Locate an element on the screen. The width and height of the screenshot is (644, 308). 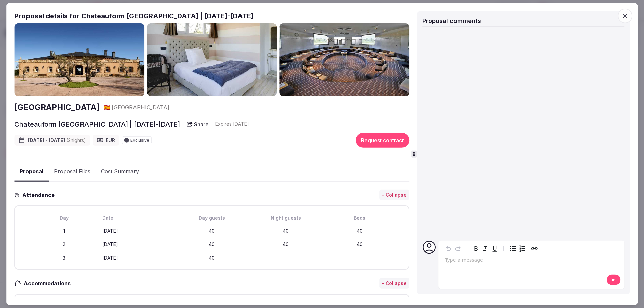
div: 2 is located at coordinates (64, 244).